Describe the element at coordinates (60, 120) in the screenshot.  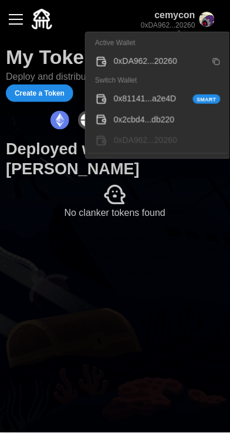
I see `button: Ethereum` at that location.